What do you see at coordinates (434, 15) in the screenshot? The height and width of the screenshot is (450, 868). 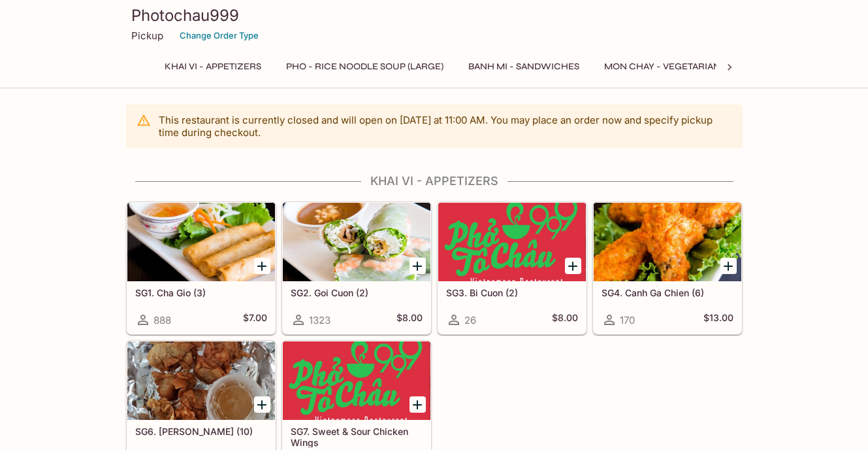 I see `h3: Photochau999` at bounding box center [434, 15].